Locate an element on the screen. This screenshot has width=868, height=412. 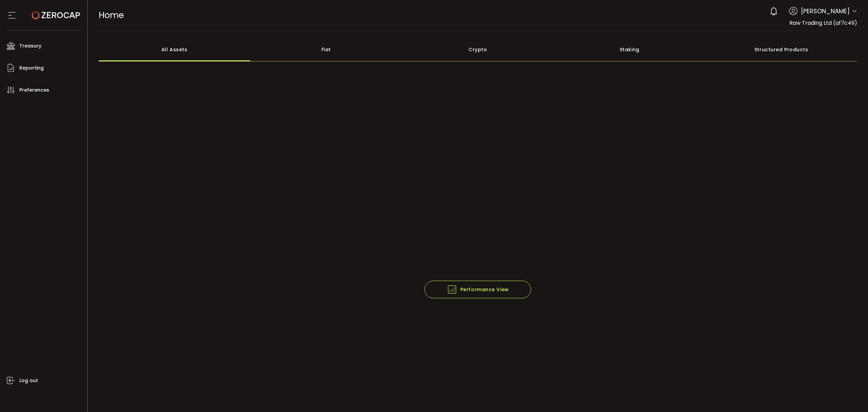
span: Performance View is located at coordinates (478, 289).